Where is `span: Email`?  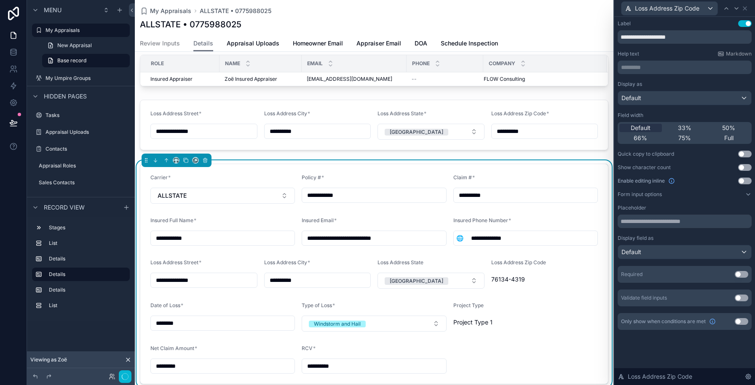 span: Email is located at coordinates (315, 64).